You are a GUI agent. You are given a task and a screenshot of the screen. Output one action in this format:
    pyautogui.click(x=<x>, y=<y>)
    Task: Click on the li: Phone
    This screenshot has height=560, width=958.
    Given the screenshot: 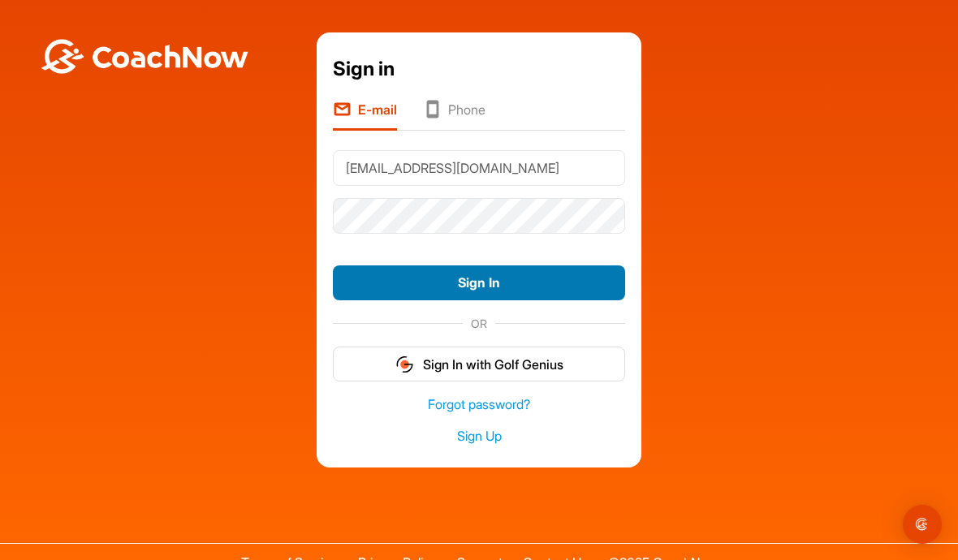 What is the action you would take?
    pyautogui.click(x=454, y=115)
    